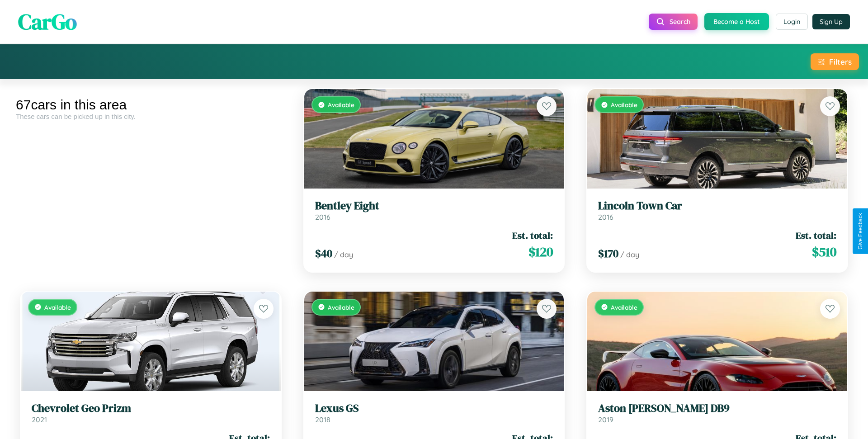 This screenshot has height=439, width=868. What do you see at coordinates (792, 21) in the screenshot?
I see `button: Login` at bounding box center [792, 21].